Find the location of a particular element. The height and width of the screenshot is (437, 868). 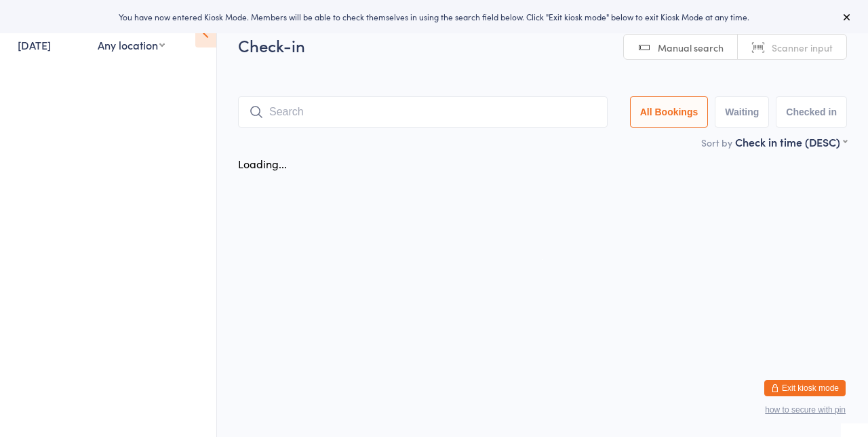

div: You have now entered Kiosk Mode. Members will be able to check themselves in using the search fie... is located at coordinates (434, 17).